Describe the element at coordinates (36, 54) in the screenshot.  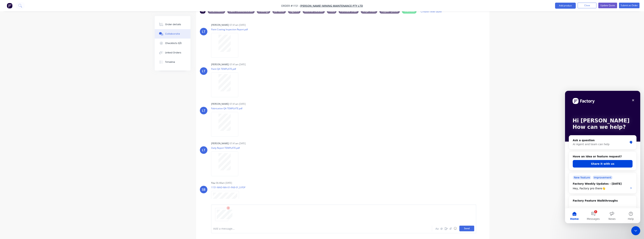
I see `div: AI Agent and team can help` at that location.